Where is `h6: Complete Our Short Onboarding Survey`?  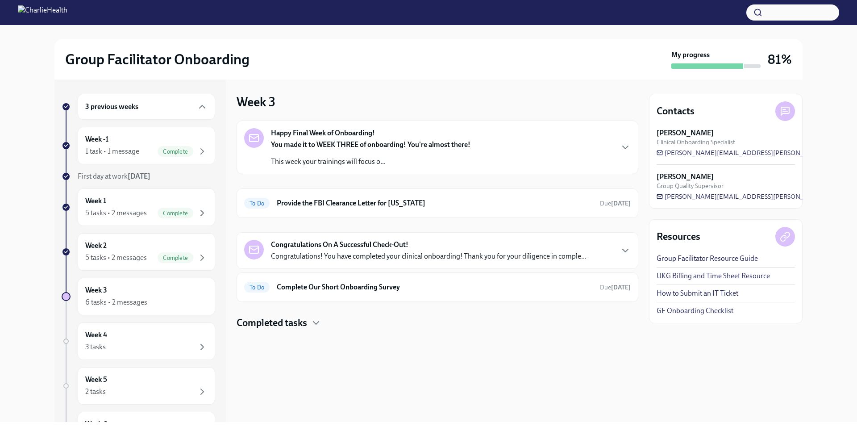 h6: Complete Our Short Onboarding Survey is located at coordinates (435, 287).